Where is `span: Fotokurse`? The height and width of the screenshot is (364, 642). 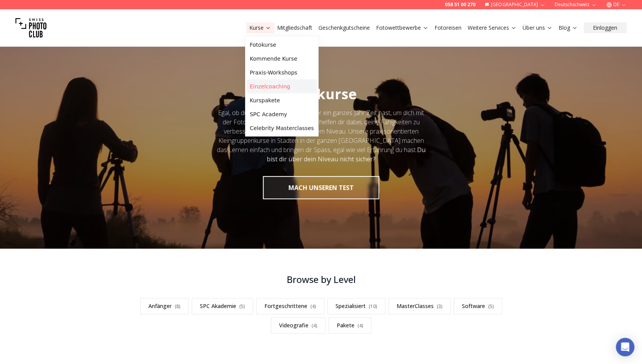
span: Fotokurse is located at coordinates (321, 94).